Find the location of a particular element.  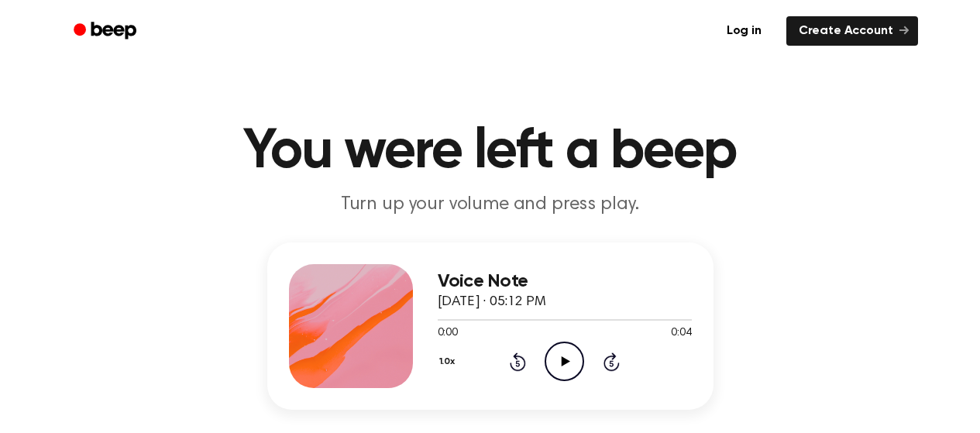

a: Log in is located at coordinates (744, 31).